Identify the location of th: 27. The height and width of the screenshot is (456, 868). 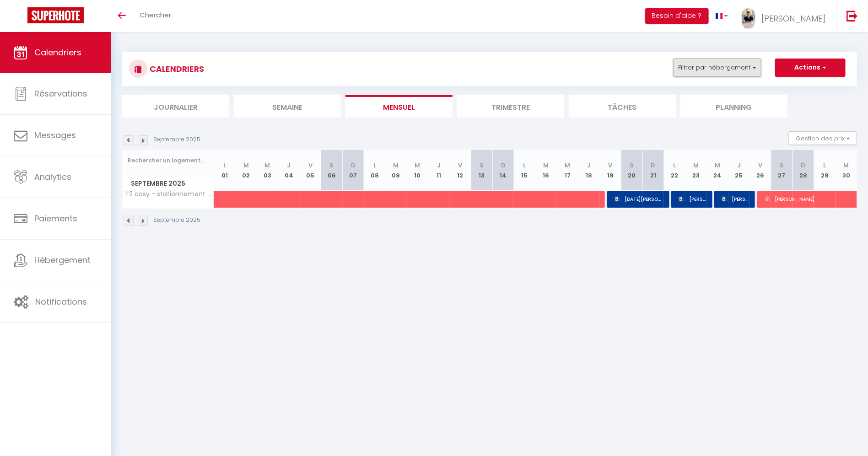
(782, 170).